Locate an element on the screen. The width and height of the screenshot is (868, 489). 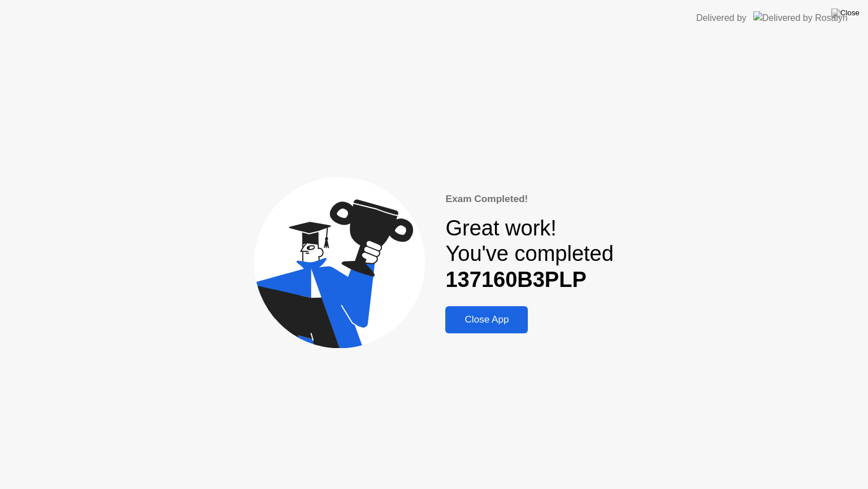
b: 137160B3PLP is located at coordinates (515, 279).